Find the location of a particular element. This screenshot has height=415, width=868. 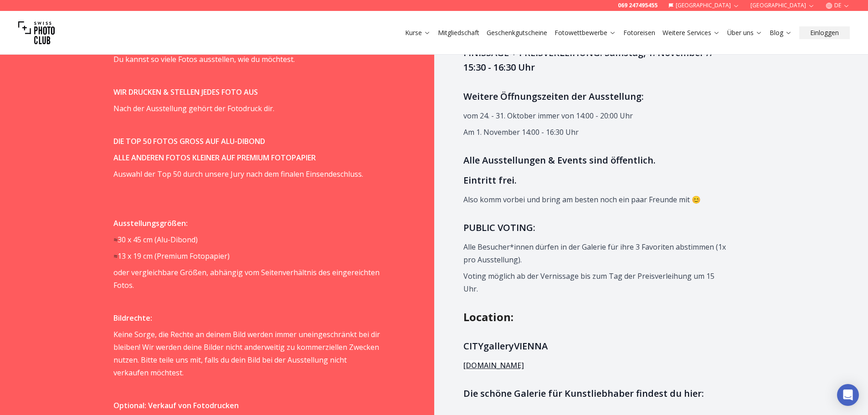

h3: FINISSAGE + PREISVERLEIHUNG: Samstag, 1. November // 15:30 - 16:30 Uhr is located at coordinates (597, 60).